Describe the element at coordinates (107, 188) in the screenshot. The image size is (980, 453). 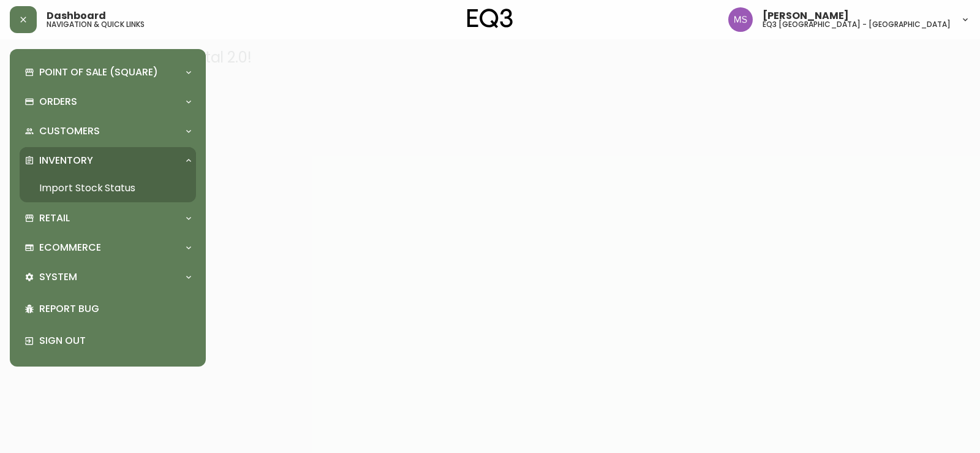
I see `a: Import Stock Status` at that location.